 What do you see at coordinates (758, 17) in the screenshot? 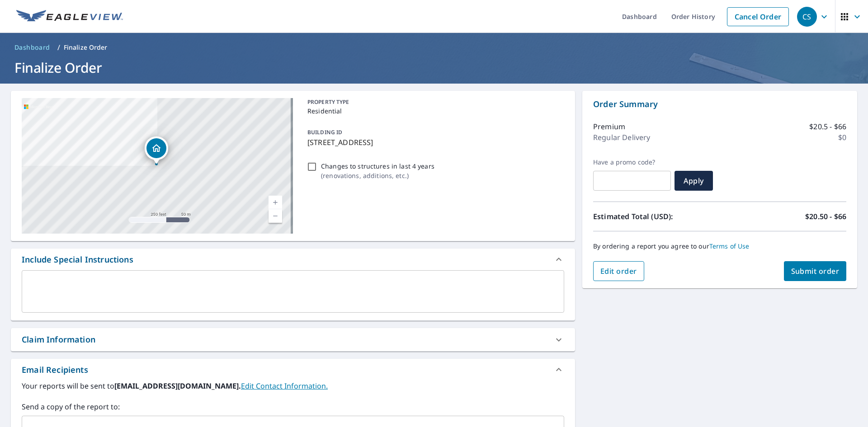
I see `a: Cancel Order` at bounding box center [758, 17].